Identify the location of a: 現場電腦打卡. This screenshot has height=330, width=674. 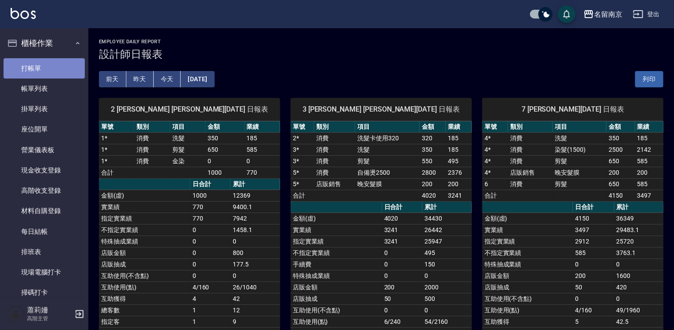
(44, 272).